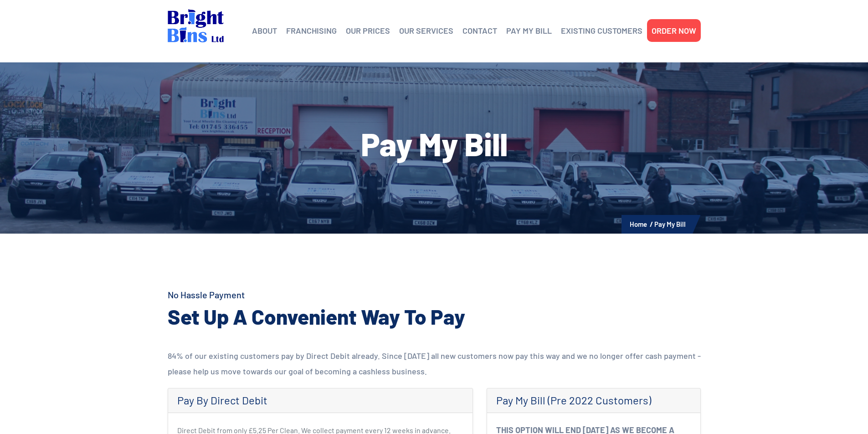 This screenshot has height=434, width=868. I want to click on a: Home, so click(638, 224).